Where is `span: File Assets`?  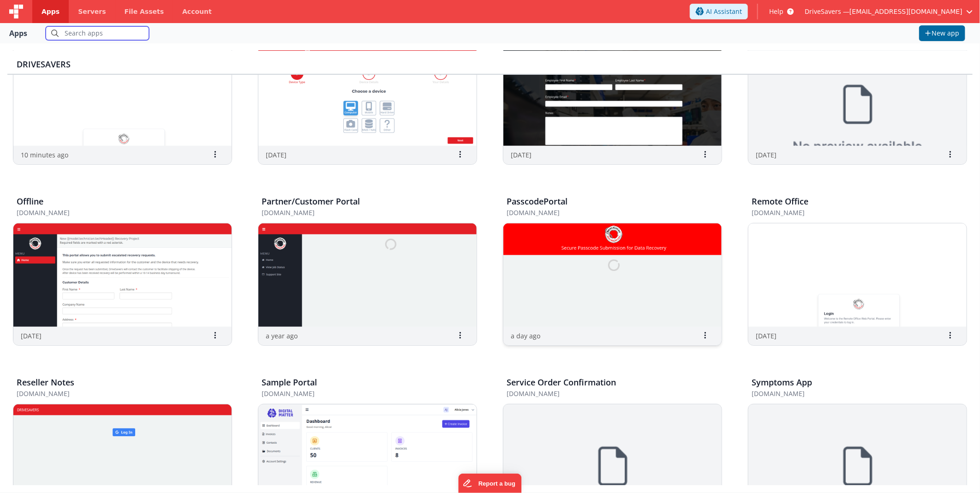 span: File Assets is located at coordinates (145, 12).